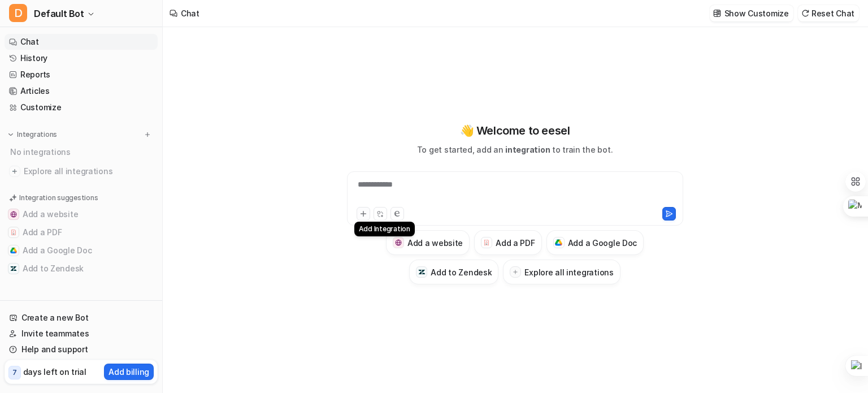  Describe the element at coordinates (828, 13) in the screenshot. I see `button: Reset Chat` at that location.